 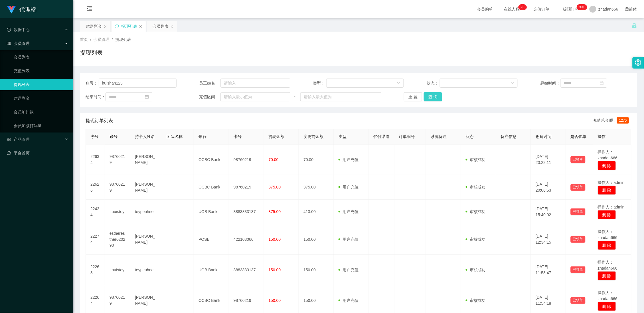 What do you see at coordinates (203, 136) in the screenshot?
I see `span: 银行` at bounding box center [203, 136].